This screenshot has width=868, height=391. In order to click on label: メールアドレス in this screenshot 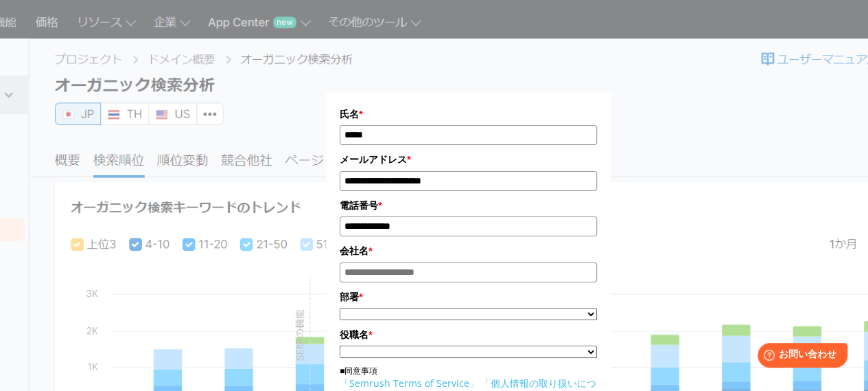, I will do `click(468, 159)`.